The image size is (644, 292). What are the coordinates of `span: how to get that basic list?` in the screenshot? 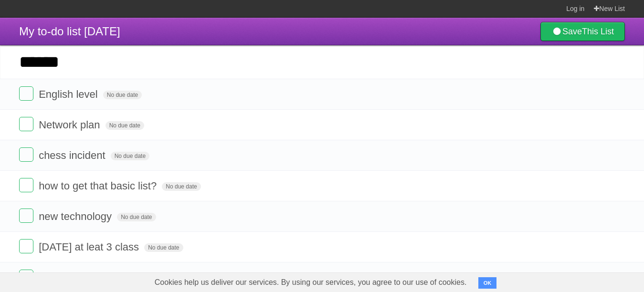 It's located at (99, 186).